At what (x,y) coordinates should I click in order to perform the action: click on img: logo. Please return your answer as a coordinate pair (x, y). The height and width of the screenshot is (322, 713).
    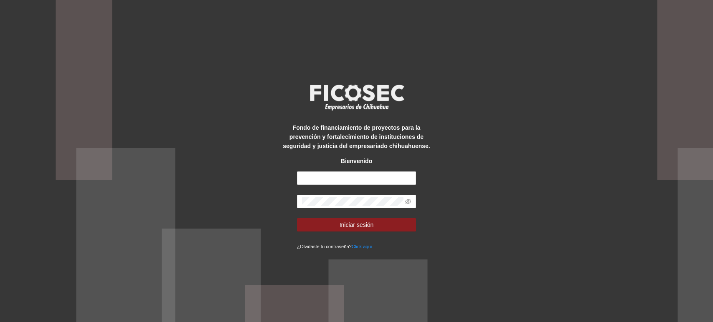
    Looking at the image, I should click on (357, 97).